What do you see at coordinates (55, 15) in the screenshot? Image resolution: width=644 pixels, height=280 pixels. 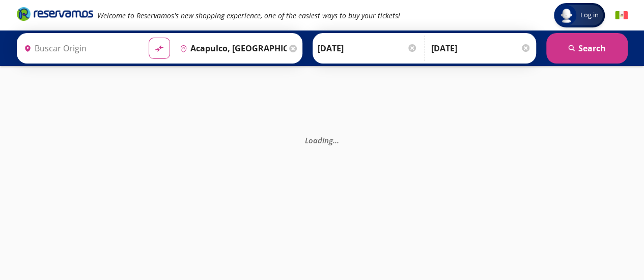 I see `a: Brand Logo` at bounding box center [55, 15].